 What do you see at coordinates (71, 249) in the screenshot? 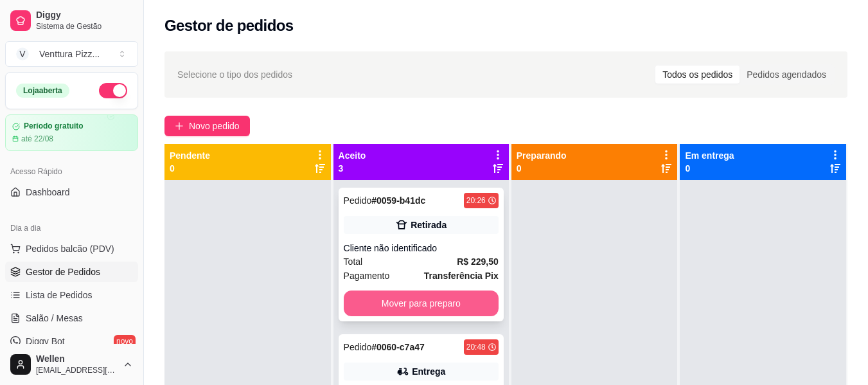
I see `button: Pedidos balcão (PDV)` at bounding box center [71, 249].